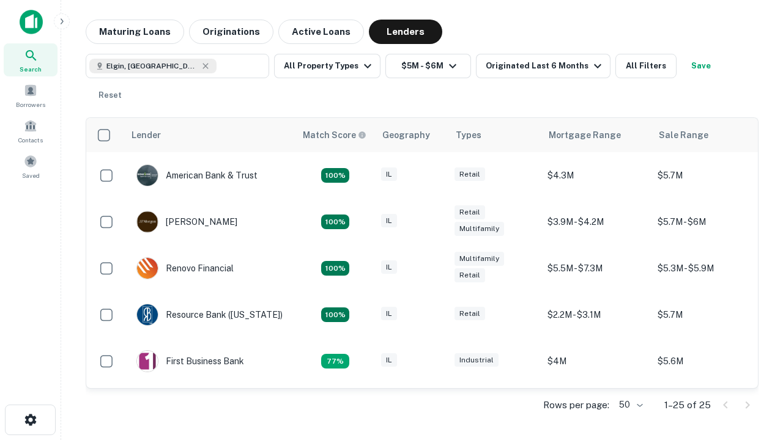 This screenshot has width=783, height=440. I want to click on div: Saved, so click(31, 166).